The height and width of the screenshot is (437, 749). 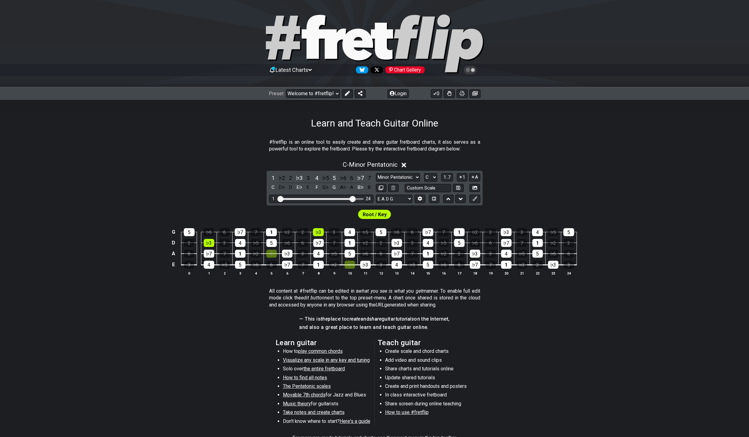 What do you see at coordinates (375, 298) in the screenshot?
I see `p: All content at #fretflip can be edited in a manner. To enable full edit mode click the next to th...` at bounding box center [375, 298].